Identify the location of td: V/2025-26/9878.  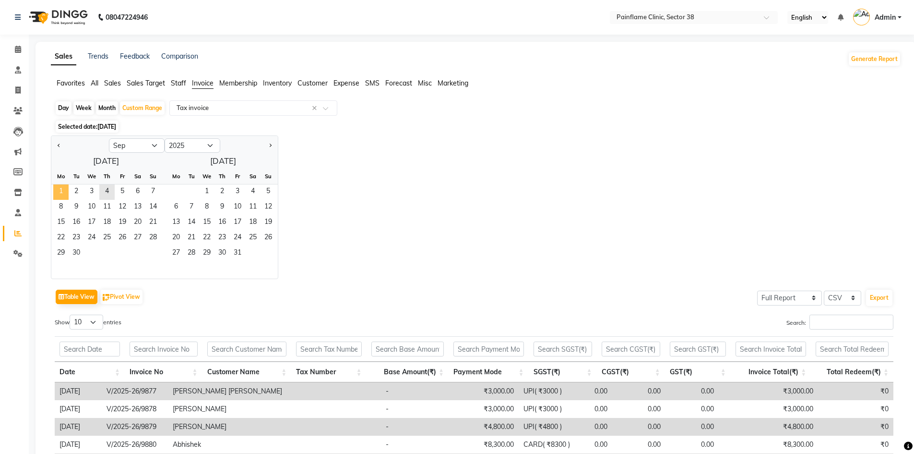
(135, 408).